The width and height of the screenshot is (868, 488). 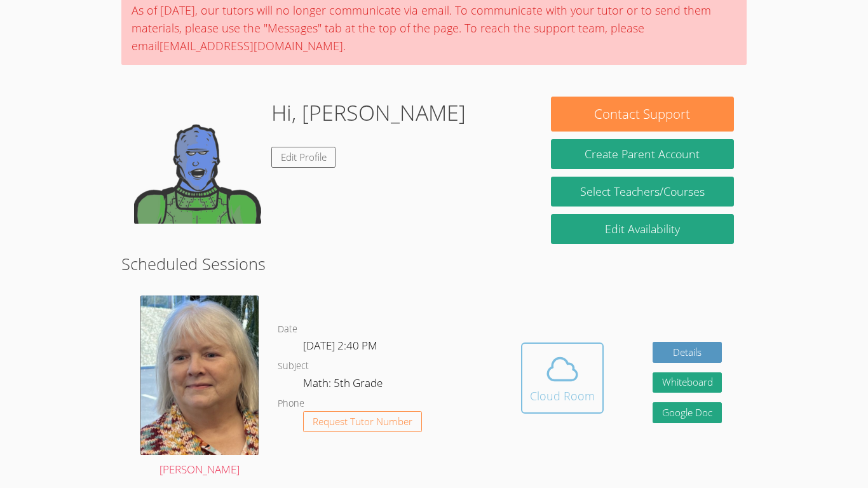 I want to click on h2: Scheduled Sessions, so click(x=434, y=263).